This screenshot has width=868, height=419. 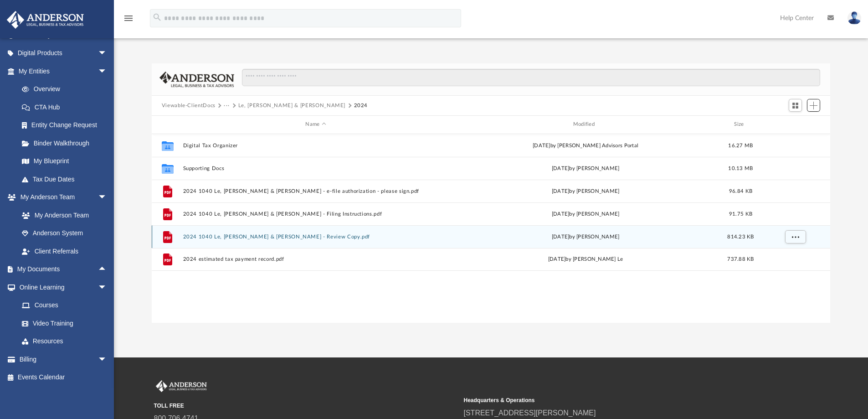 I want to click on button: Switch to Grid View, so click(x=795, y=106).